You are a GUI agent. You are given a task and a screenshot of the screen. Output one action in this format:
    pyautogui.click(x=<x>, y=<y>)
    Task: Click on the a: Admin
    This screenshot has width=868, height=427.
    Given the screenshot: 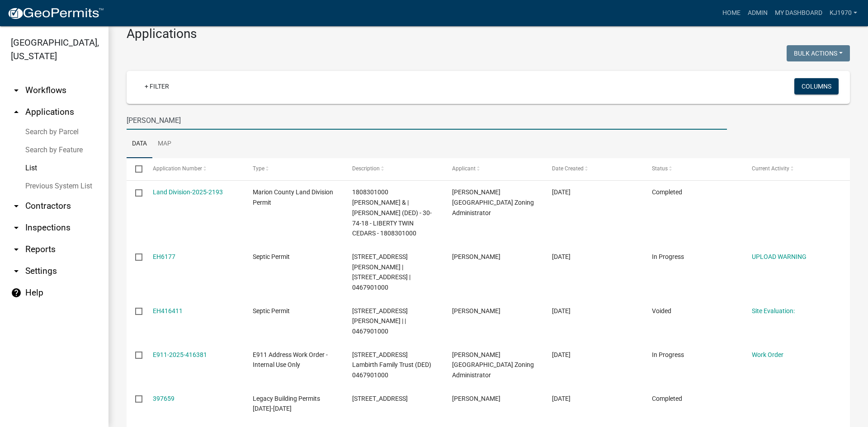 What is the action you would take?
    pyautogui.click(x=758, y=13)
    